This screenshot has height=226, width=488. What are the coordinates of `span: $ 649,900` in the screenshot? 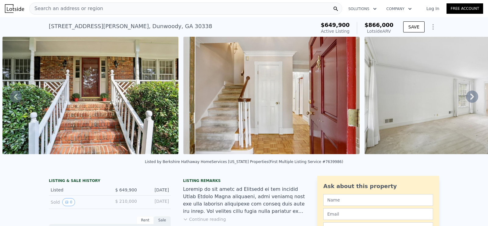 It's located at (126, 190).